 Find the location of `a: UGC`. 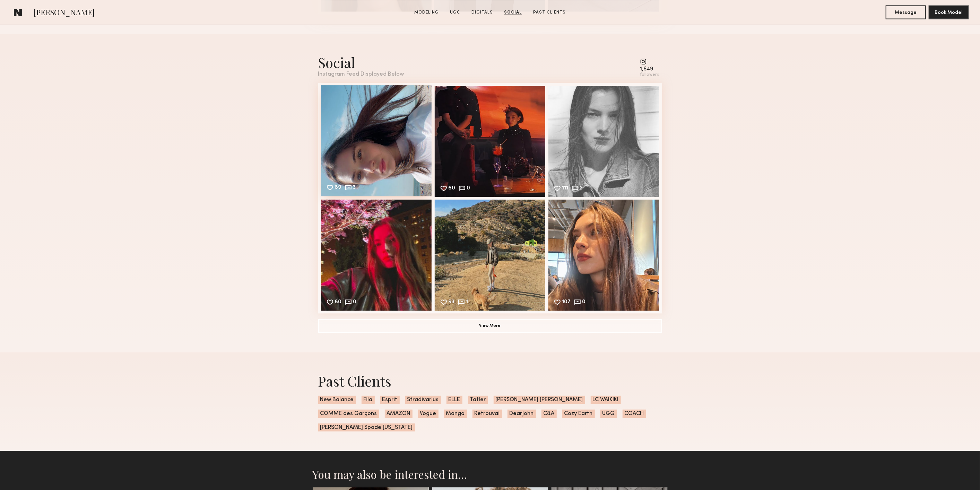

a: UGC is located at coordinates (455, 13).